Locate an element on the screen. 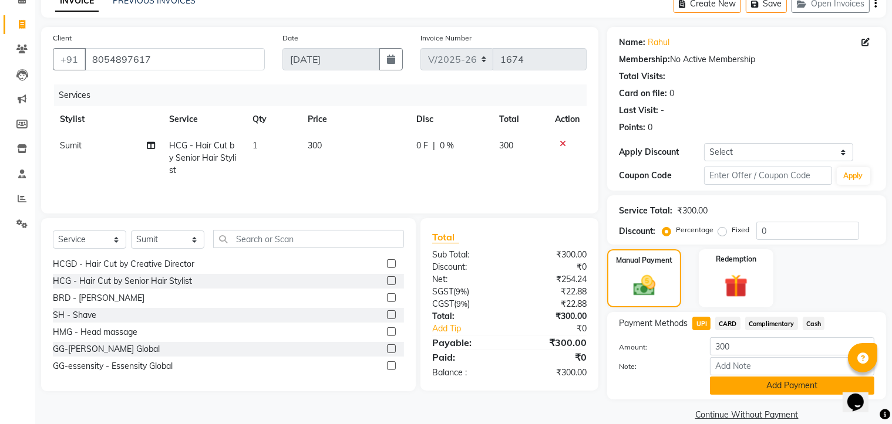 This screenshot has width=892, height=424. div: HCGD - Hair Cut by Creative Director is located at coordinates (123, 264).